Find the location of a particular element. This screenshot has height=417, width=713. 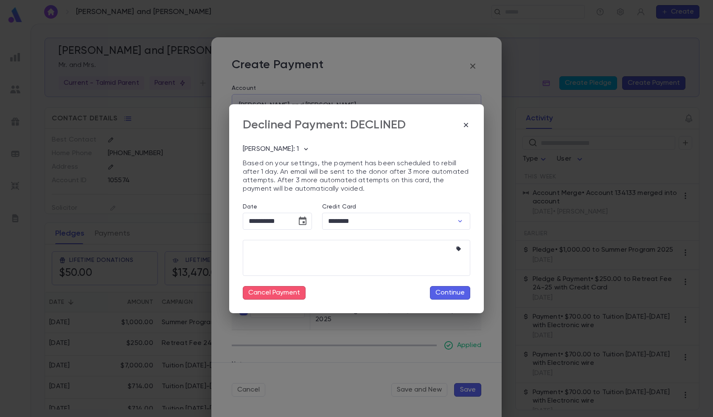

label: Date is located at coordinates (277, 207).